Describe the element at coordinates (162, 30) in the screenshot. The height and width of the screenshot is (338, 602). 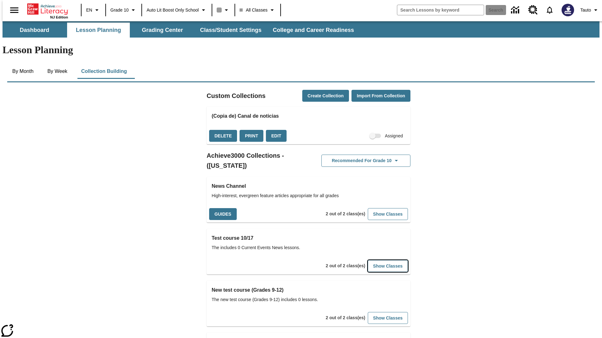
I see `button: Grading Center` at that location.